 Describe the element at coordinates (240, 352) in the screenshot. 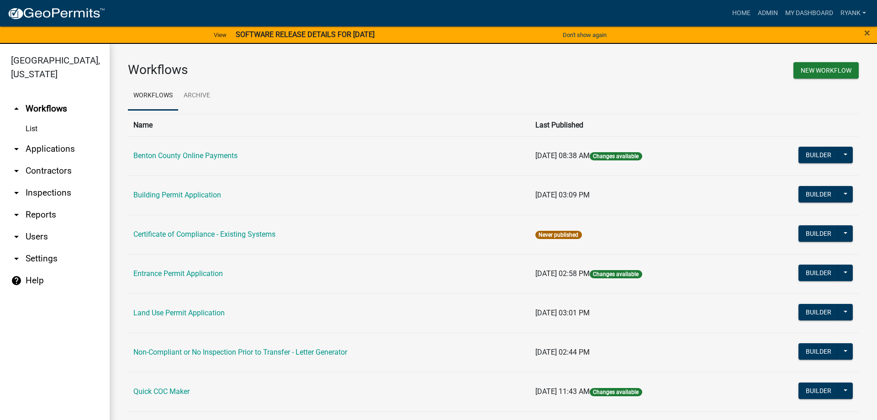

I see `a: Non-Compliant or No Inspection Prior to Transfer - Letter Generator` at that location.